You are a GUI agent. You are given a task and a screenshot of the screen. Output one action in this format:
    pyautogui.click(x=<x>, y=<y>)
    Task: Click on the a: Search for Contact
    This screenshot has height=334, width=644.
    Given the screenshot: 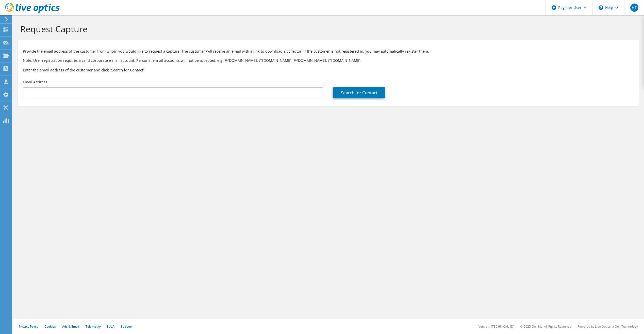 What is the action you would take?
    pyautogui.click(x=359, y=93)
    